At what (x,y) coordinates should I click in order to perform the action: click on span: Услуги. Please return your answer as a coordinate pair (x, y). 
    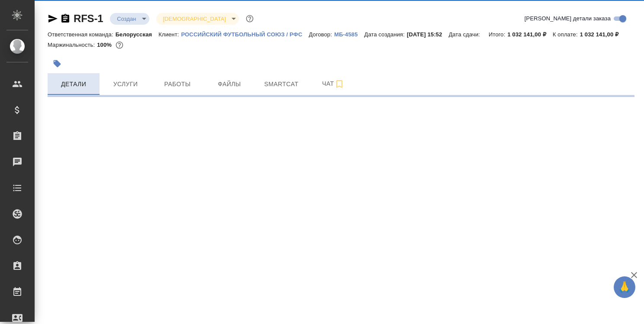
    Looking at the image, I should click on (125, 84).